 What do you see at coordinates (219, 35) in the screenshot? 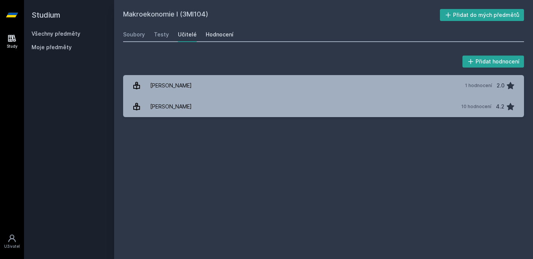
I see `div: Hodnocení` at bounding box center [219, 35].